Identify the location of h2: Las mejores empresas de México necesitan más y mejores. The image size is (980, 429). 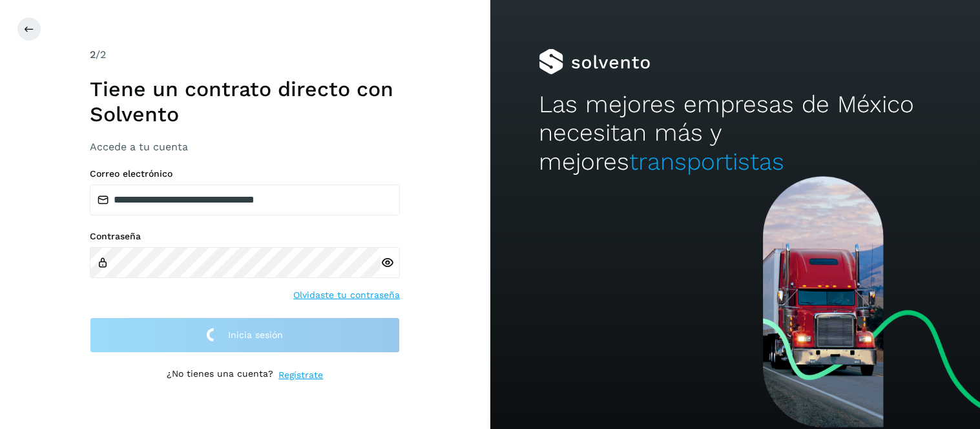
(735, 133).